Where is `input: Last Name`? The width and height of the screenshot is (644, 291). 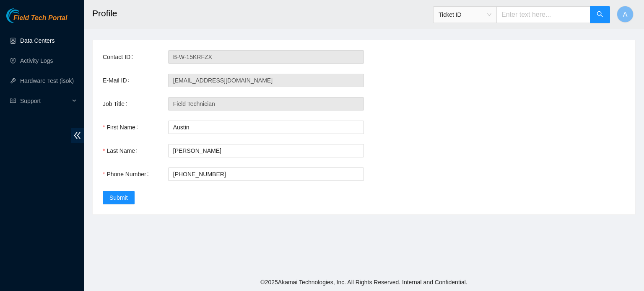
input: Last Name is located at coordinates (266, 151).